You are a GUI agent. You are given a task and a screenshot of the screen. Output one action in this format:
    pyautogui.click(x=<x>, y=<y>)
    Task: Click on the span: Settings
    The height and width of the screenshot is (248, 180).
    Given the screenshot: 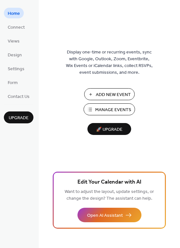 What is the action you would take?
    pyautogui.click(x=16, y=69)
    